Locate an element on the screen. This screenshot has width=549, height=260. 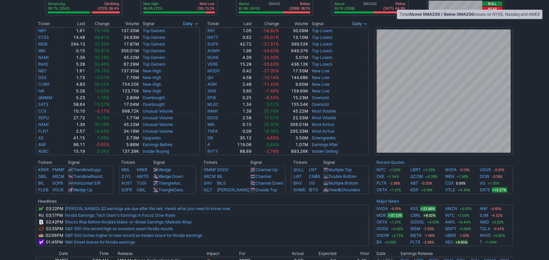
a: AMZN is located at coordinates (451, 208).